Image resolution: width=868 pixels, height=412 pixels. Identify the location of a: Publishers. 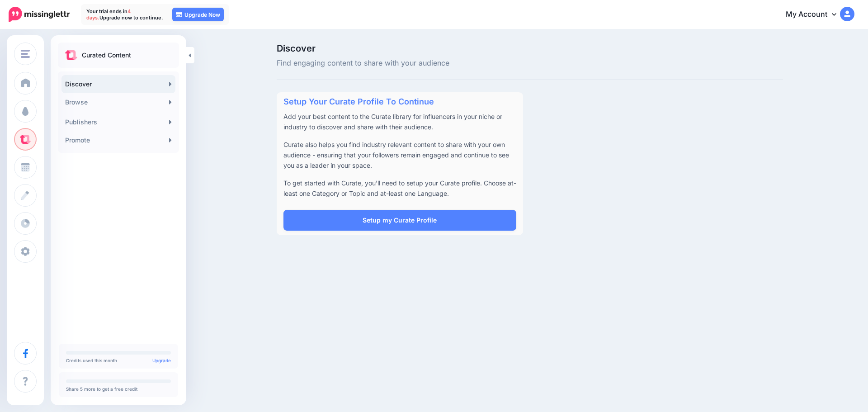
(119, 123).